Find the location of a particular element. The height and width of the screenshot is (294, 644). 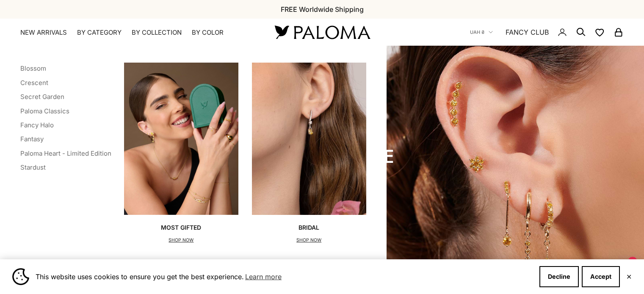

a: FANCY CLUB is located at coordinates (527, 32).